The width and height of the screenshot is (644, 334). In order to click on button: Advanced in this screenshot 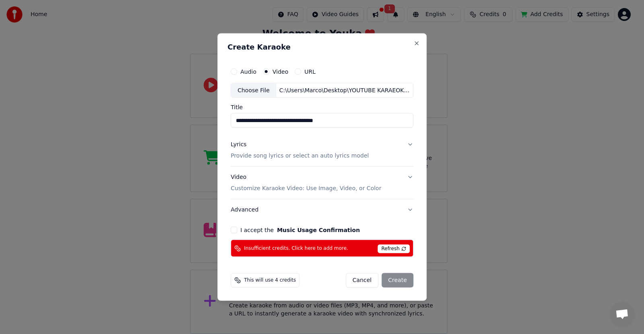, I will do `click(322, 210)`.